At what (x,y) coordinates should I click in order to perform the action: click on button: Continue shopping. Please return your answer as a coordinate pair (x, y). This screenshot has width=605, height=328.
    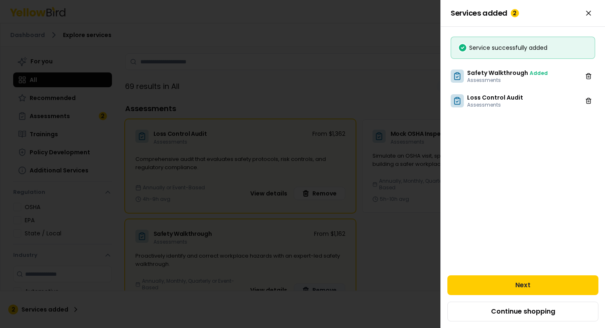
    Looking at the image, I should click on (522, 311).